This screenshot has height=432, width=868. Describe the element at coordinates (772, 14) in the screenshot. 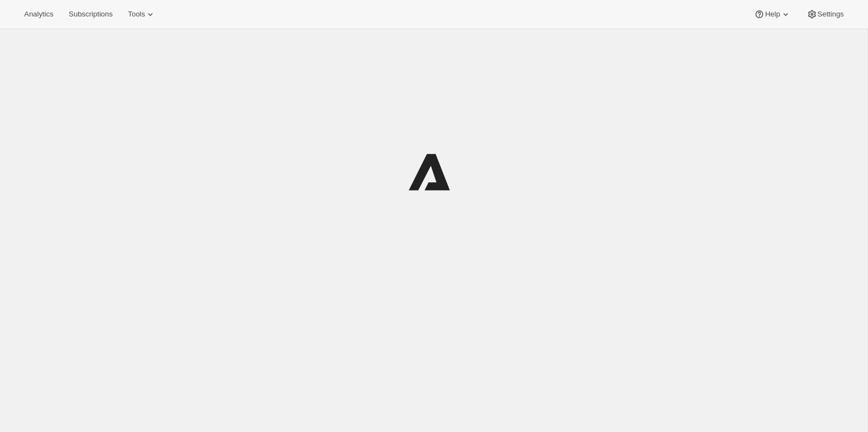

I see `button: Help` at that location.